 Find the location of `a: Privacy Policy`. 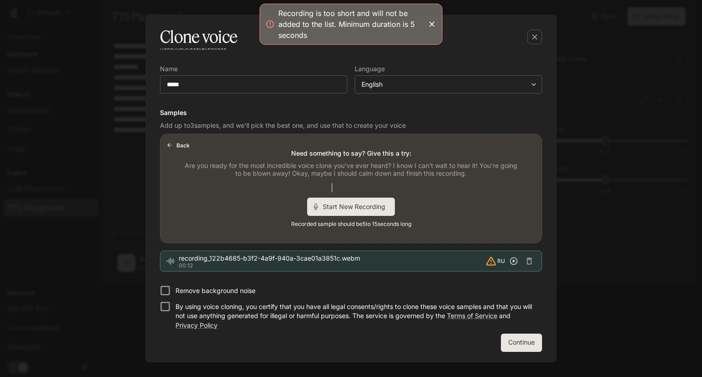

a: Privacy Policy is located at coordinates (197, 325).